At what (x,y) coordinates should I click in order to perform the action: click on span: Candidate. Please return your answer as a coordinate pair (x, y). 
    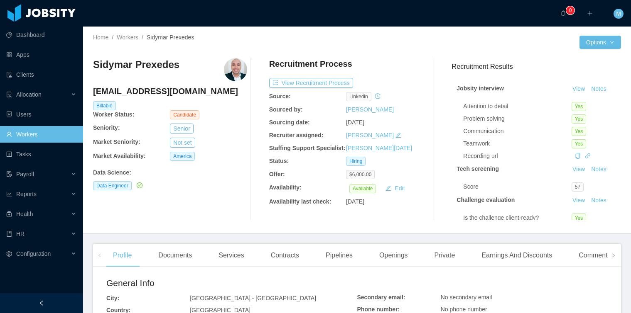
    Looking at the image, I should click on (184, 115).